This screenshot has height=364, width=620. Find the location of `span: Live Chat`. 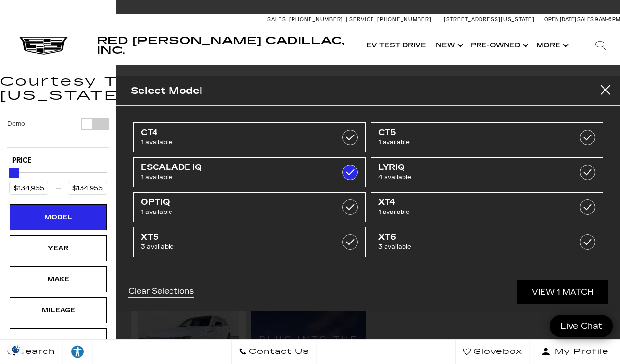

span: Live Chat is located at coordinates (582, 326).